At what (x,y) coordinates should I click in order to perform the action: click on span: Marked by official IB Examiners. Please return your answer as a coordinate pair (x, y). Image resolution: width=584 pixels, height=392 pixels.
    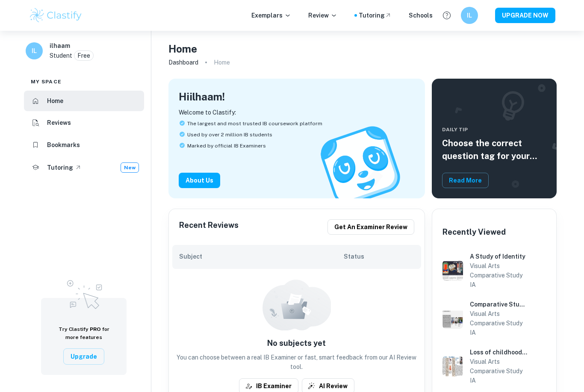
    Looking at the image, I should click on (226, 145).